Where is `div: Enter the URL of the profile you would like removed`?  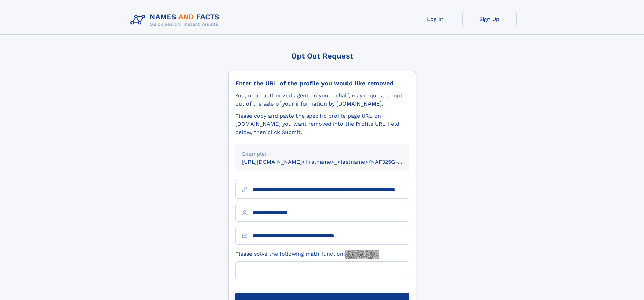
div: Enter the URL of the profile you would like removed is located at coordinates (322, 83).